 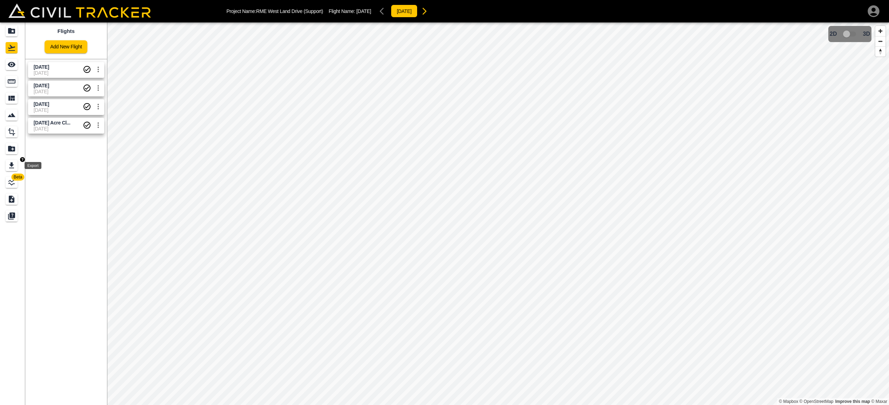 What do you see at coordinates (816, 402) in the screenshot?
I see `a: OpenStreetMap` at bounding box center [816, 402].